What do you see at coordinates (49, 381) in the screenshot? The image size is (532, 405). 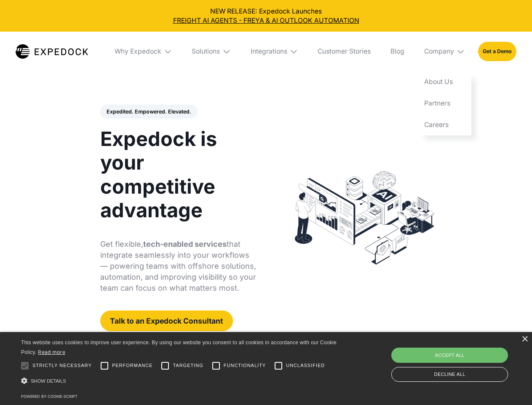 I see `span: Show details` at bounding box center [49, 381].